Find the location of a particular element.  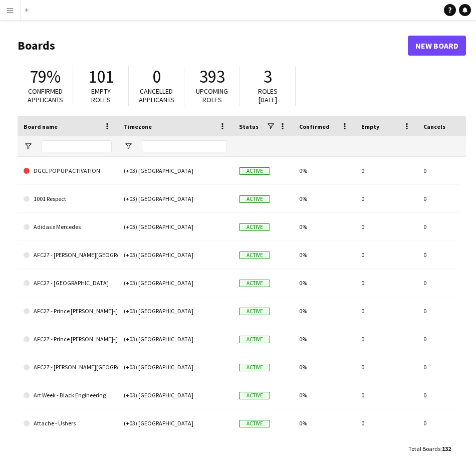

a: Art Week - Black Engineering is located at coordinates (67, 395).